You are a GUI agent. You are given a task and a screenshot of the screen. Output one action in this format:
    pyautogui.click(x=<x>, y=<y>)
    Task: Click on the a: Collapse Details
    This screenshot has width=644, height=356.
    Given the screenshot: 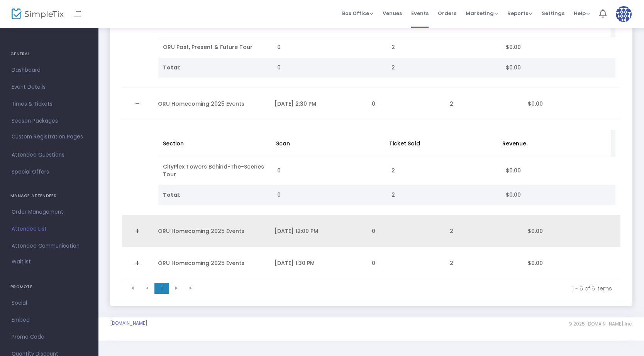 What is the action you would take?
    pyautogui.click(x=137, y=104)
    